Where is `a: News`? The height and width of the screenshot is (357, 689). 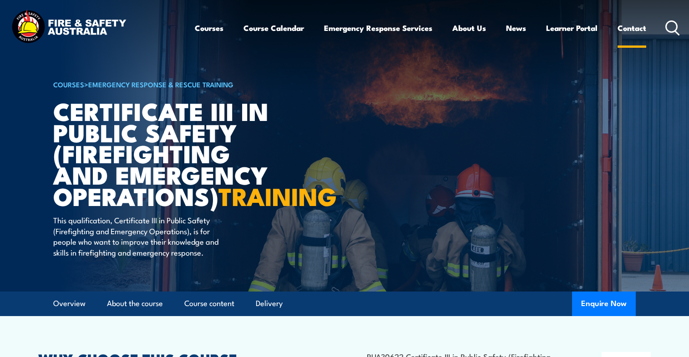 a: News is located at coordinates (516, 28).